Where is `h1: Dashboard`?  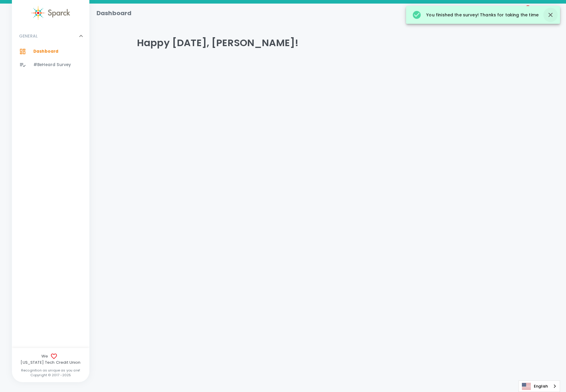 h1: Dashboard is located at coordinates (114, 13).